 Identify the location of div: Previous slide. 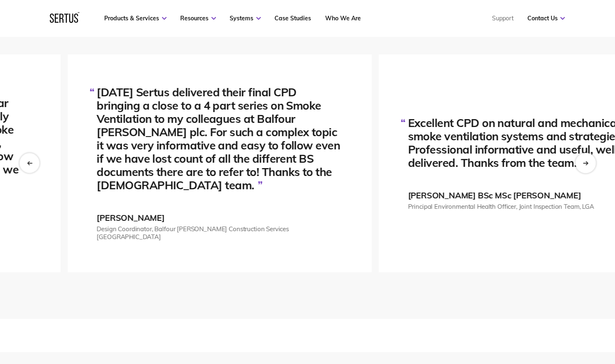
(30, 163).